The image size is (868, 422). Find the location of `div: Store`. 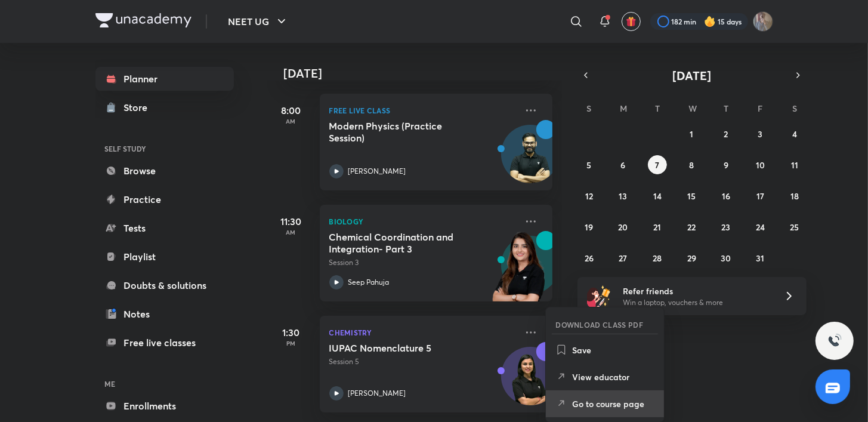

div: Store is located at coordinates (140, 108).